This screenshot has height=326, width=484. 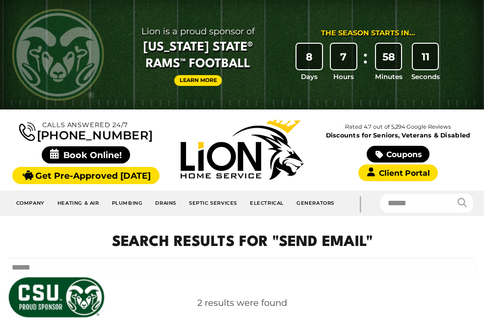 I want to click on a: Heating & Air, so click(x=78, y=203).